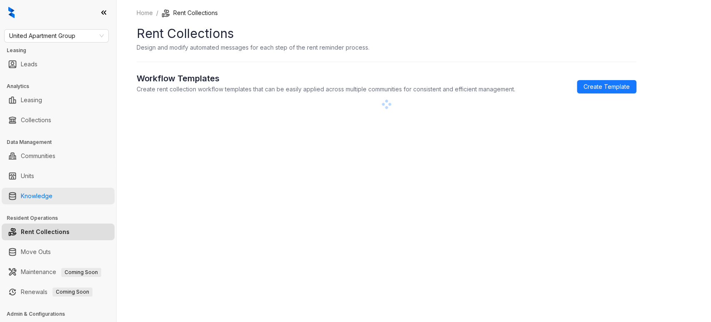 The image size is (711, 322). What do you see at coordinates (326, 89) in the screenshot?
I see `p: Create rent collection workflow templates that can be easily applied across multiple communities ...` at bounding box center [326, 89].